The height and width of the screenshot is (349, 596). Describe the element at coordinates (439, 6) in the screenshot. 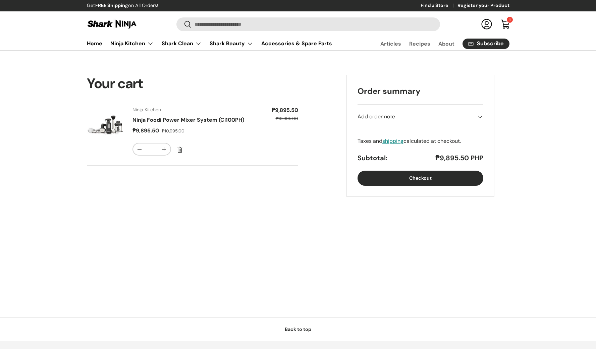

I see `a: Find a Store` at that location.